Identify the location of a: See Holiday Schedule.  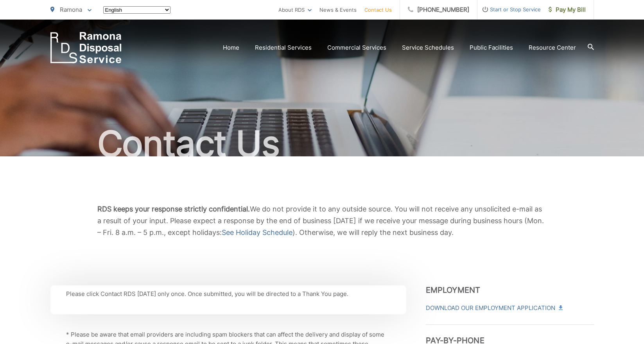
(257, 232).